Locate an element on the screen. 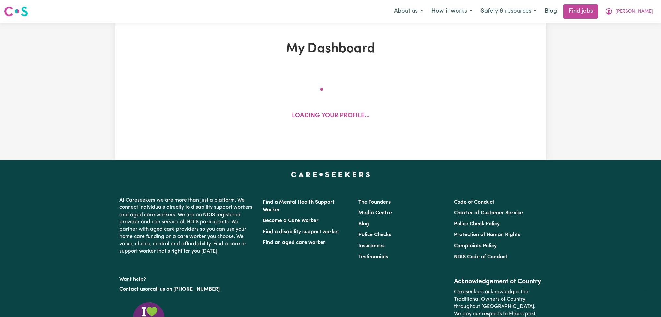 Image resolution: width=661 pixels, height=317 pixels. a: Find a Mental Health Support Worker is located at coordinates (299, 206).